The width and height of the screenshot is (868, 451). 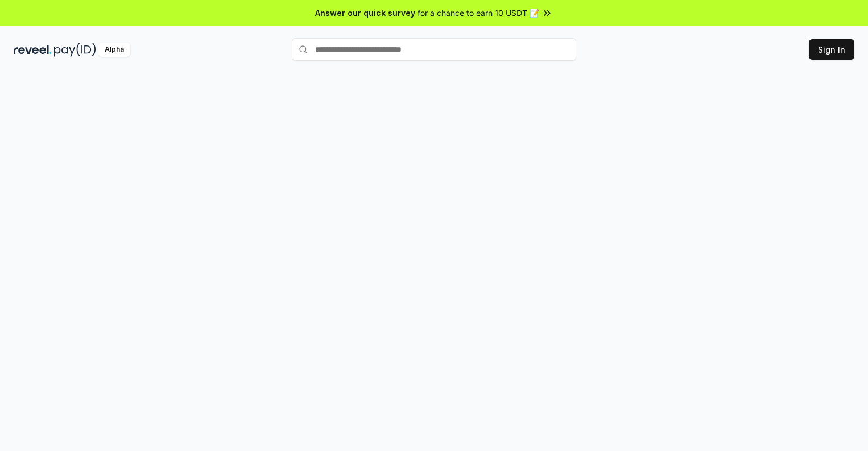 What do you see at coordinates (115, 50) in the screenshot?
I see `div: Alpha` at bounding box center [115, 50].